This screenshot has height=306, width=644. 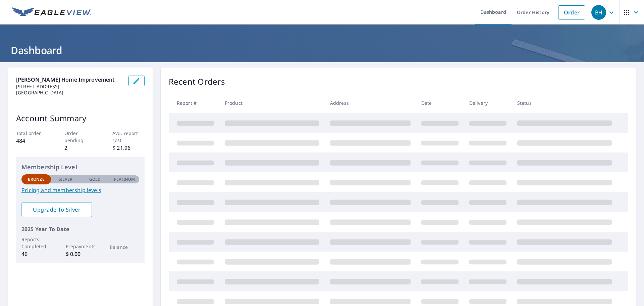 I want to click on p: 484, so click(x=32, y=141).